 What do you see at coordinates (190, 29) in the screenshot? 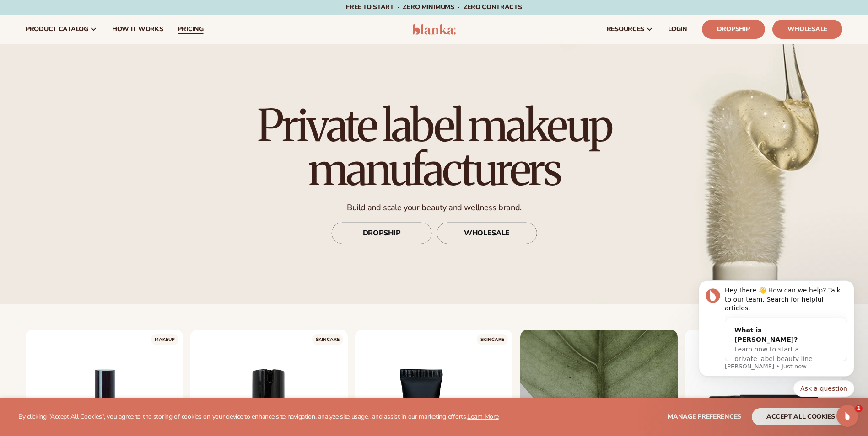
I see `span: pricing` at bounding box center [190, 29].